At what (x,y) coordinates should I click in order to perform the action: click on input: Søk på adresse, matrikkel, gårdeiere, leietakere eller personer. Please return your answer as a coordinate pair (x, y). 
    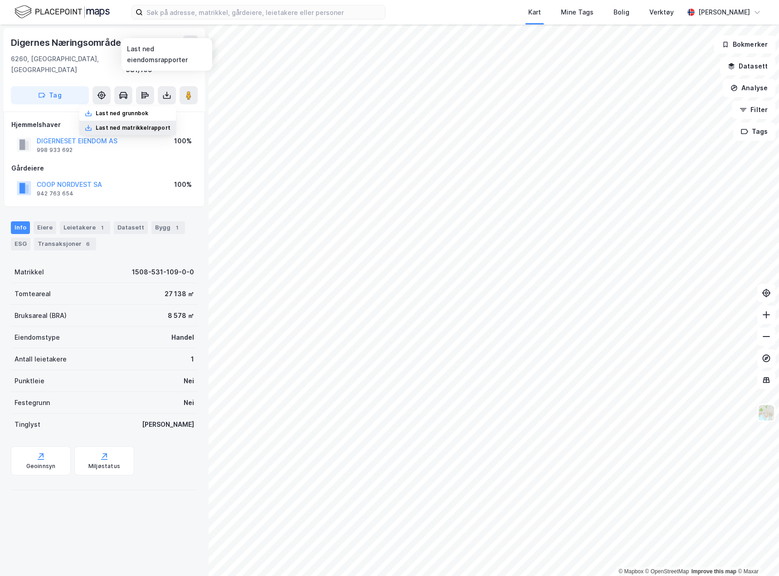
    Looking at the image, I should click on (264, 12).